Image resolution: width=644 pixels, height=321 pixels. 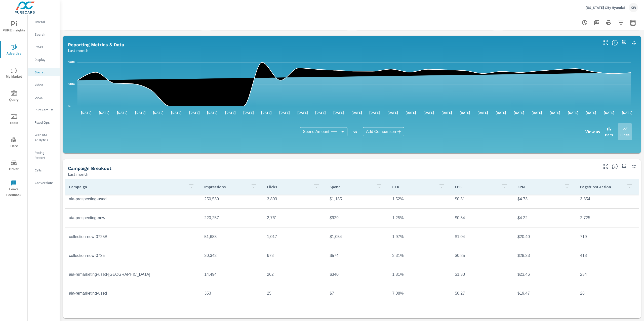 I want to click on p: Last month, so click(x=78, y=174).